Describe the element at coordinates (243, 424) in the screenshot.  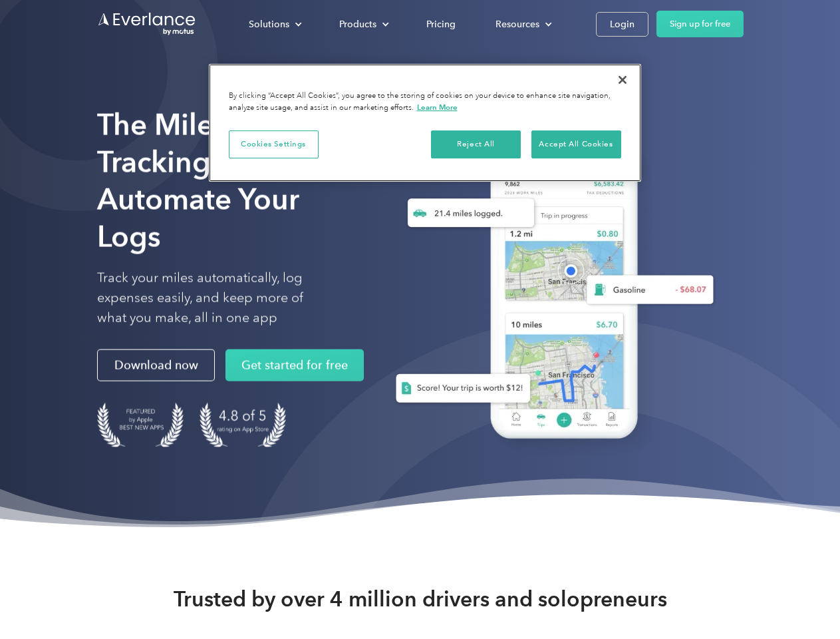
I see `img: 4.9 out of 5 stars on the app store` at that location.